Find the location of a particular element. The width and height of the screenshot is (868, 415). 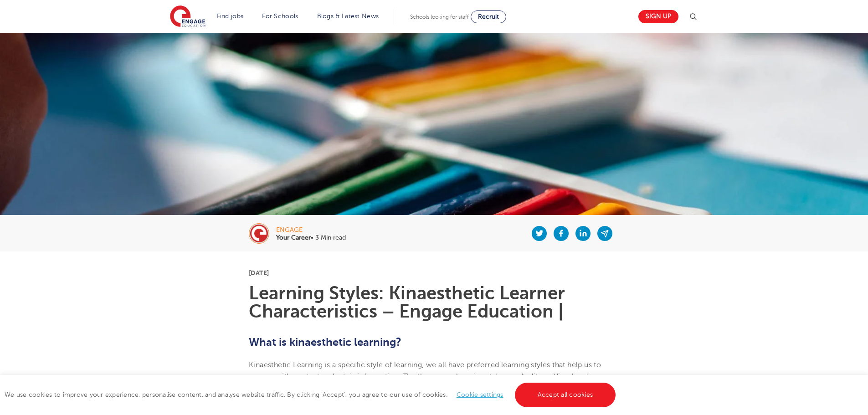

b: Your Career is located at coordinates (293, 237).